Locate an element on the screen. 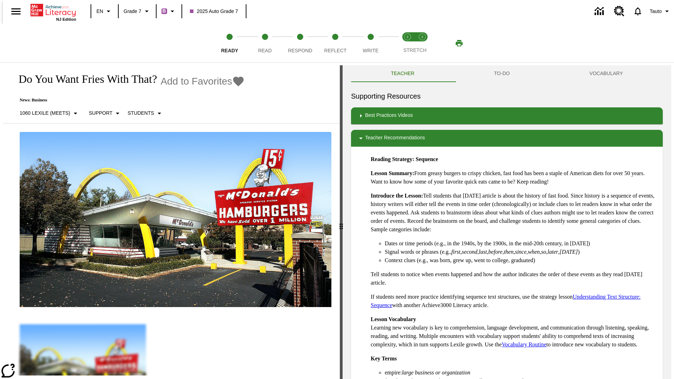 Image resolution: width=674 pixels, height=379 pixels. em: large business or organization is located at coordinates (436, 373).